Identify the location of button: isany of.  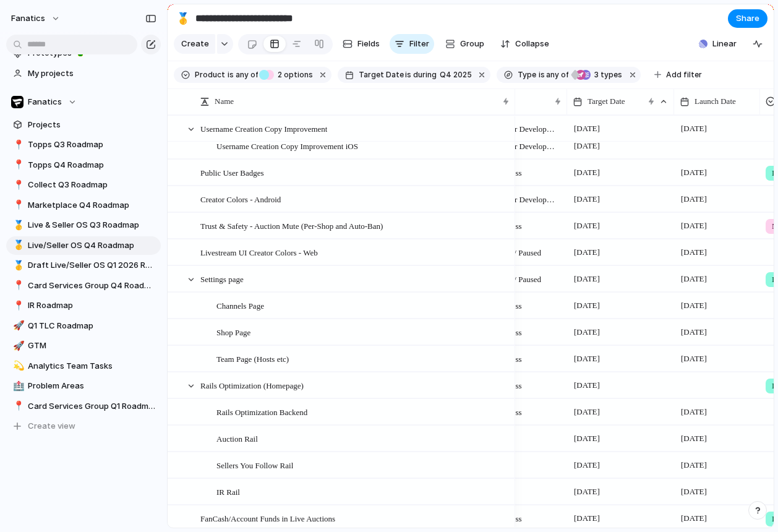
(242, 75).